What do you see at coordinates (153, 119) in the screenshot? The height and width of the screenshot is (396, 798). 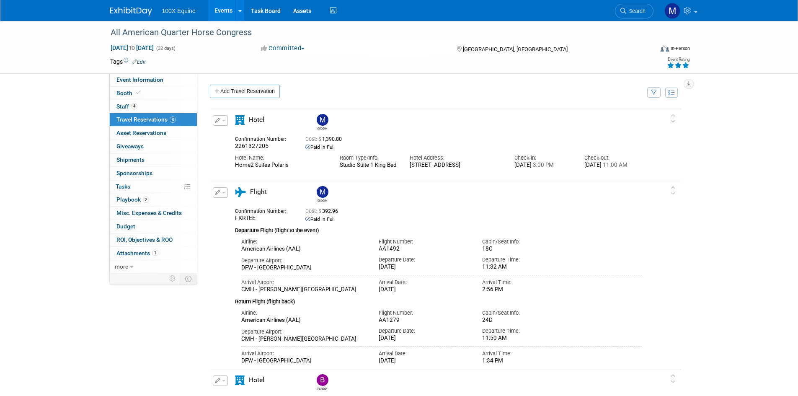 I see `a: Travel Reservations8` at bounding box center [153, 119].